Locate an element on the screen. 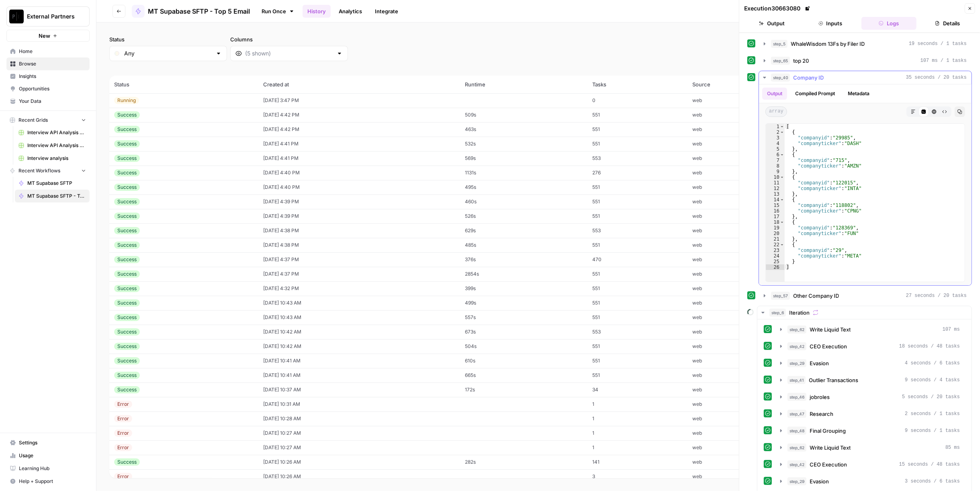 This screenshot has width=980, height=491. div: 24 is located at coordinates (775, 256).